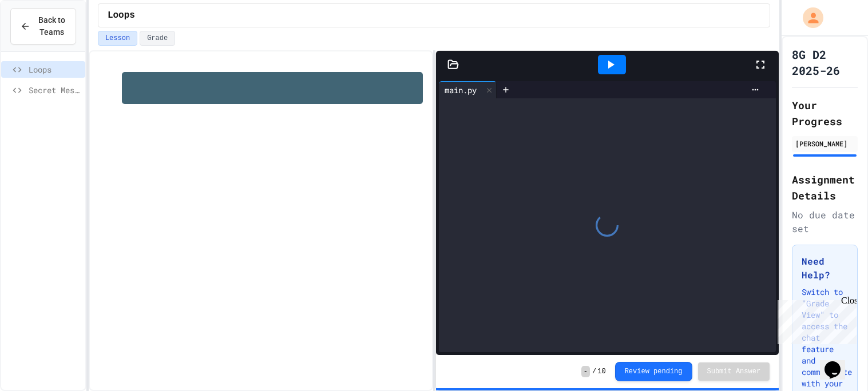 This screenshot has height=391, width=868. Describe the element at coordinates (825, 222) in the screenshot. I see `div: No due date set` at that location.